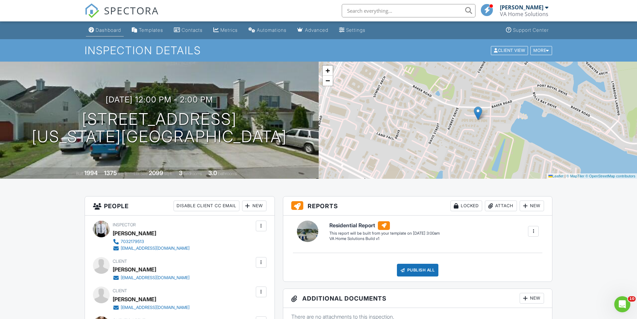  Describe the element at coordinates (524, 14) in the screenshot. I see `div: VA Home Solutions` at that location.